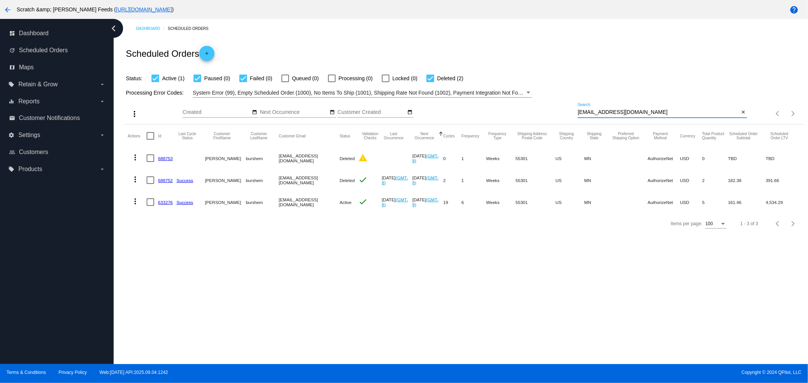 This screenshot has width=808, height=383. Describe the element at coordinates (449, 136) in the screenshot. I see `button: Change sorting for Cycles` at that location.